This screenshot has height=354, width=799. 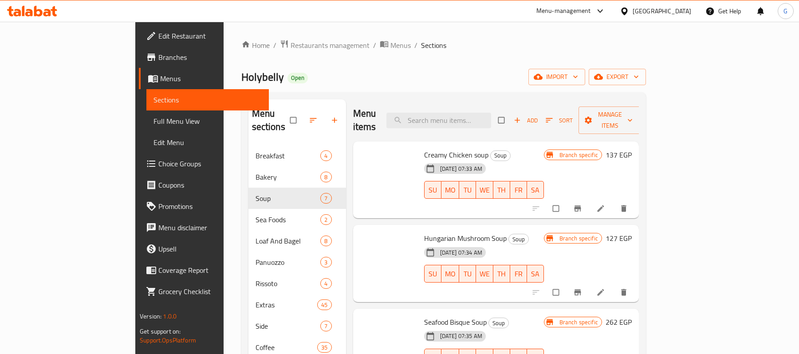 What do you see at coordinates (617, 77) in the screenshot?
I see `button: export` at bounding box center [617, 77].